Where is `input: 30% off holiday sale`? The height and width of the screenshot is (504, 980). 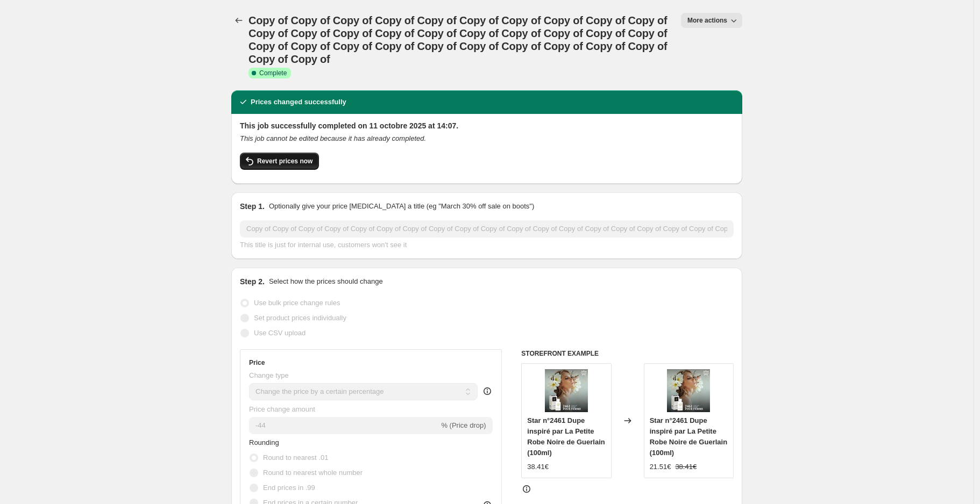 input: 30% off holiday sale is located at coordinates (487, 229).